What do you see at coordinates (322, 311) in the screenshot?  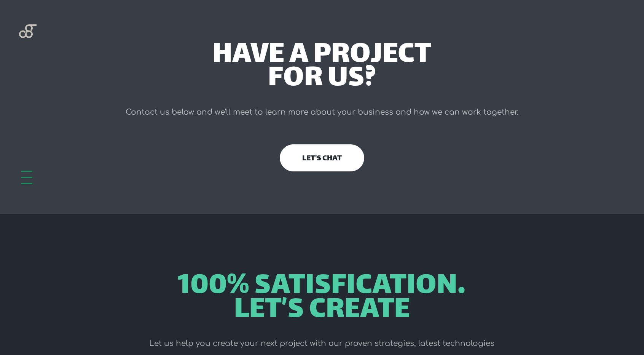 I see `span: let’s create` at bounding box center [322, 311].